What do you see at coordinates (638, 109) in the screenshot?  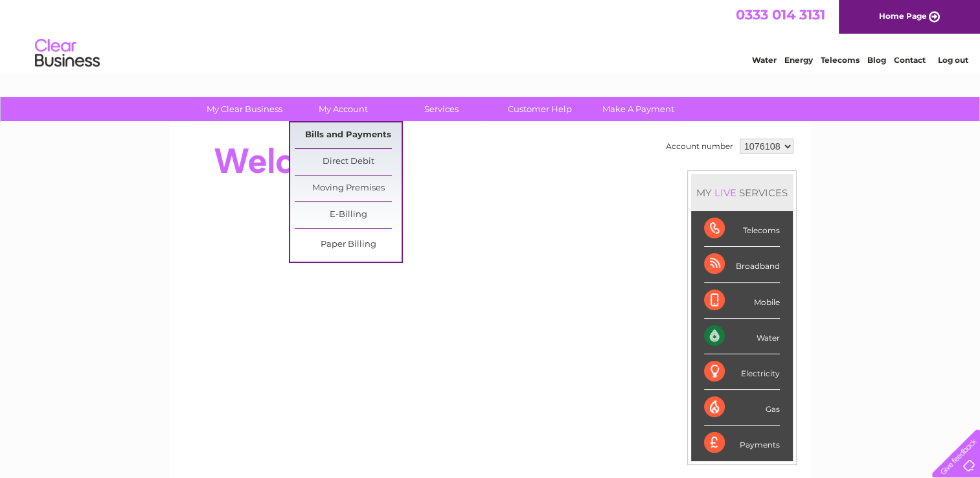 I see `a: Make A Payment` at bounding box center [638, 109].